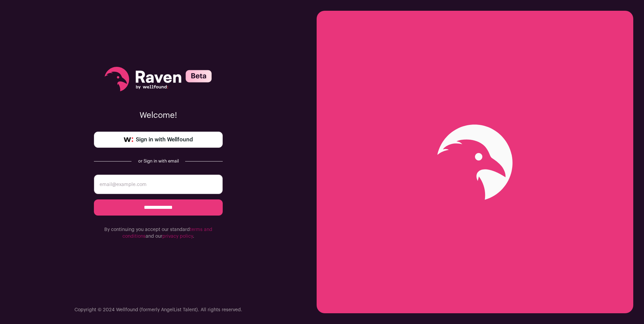 This screenshot has height=324, width=644. I want to click on p: Welcome!, so click(158, 115).